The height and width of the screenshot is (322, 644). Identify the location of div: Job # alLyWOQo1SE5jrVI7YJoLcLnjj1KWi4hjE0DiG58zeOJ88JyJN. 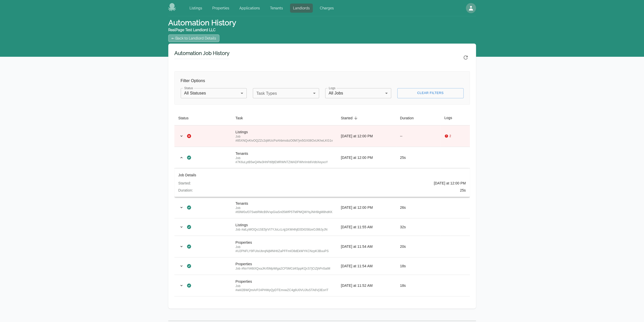
(284, 229).